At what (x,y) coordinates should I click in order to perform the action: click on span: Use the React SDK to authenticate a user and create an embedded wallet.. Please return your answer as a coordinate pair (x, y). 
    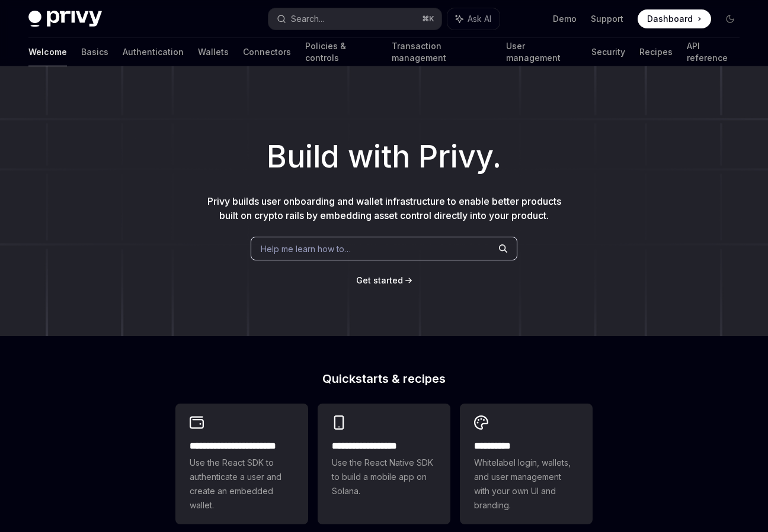
    Looking at the image, I should click on (242, 484).